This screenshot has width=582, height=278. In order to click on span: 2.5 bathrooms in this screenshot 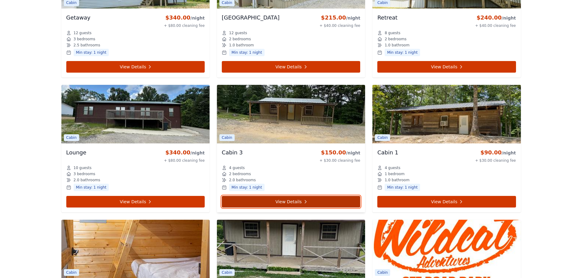, I will do `click(87, 45)`.